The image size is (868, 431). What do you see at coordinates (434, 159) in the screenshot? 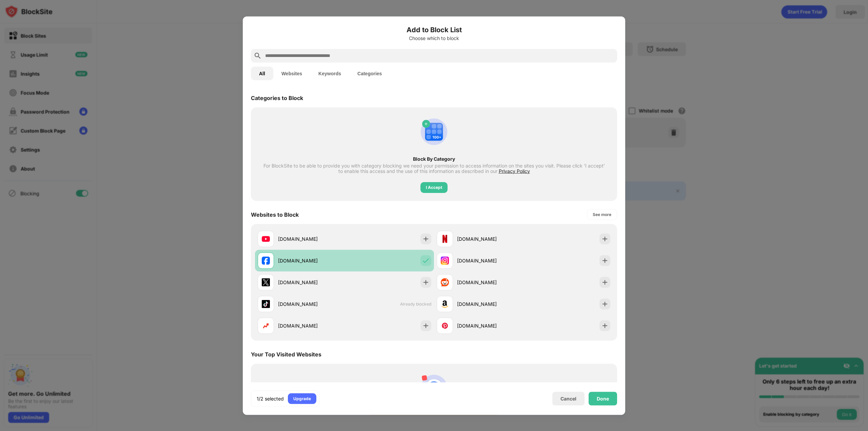
I see `div: Block By Category` at bounding box center [434, 159].